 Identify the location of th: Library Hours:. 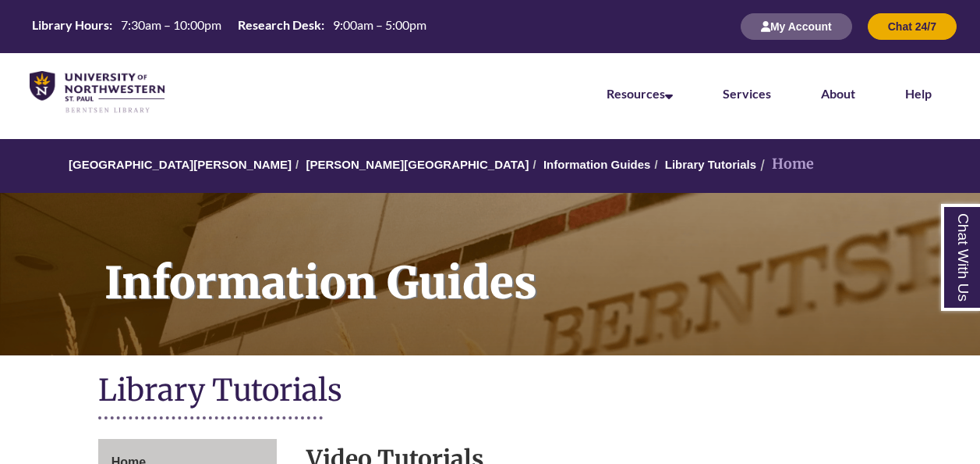
(70, 25).